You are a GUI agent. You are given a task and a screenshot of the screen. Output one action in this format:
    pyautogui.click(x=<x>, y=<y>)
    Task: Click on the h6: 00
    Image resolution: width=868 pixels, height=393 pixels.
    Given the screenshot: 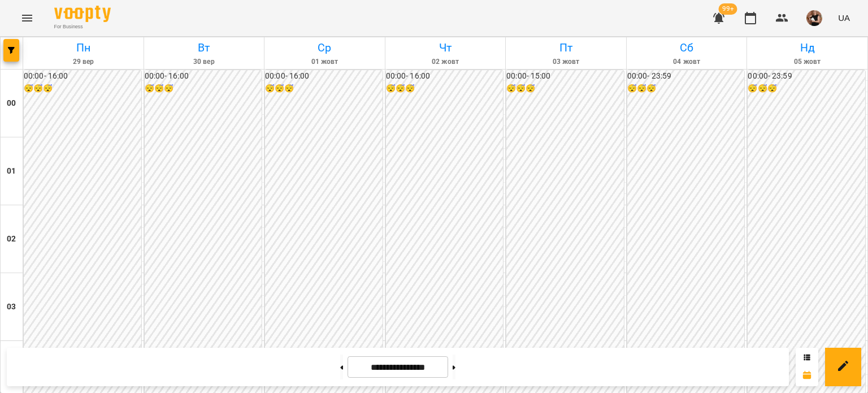 What is the action you would take?
    pyautogui.click(x=11, y=103)
    